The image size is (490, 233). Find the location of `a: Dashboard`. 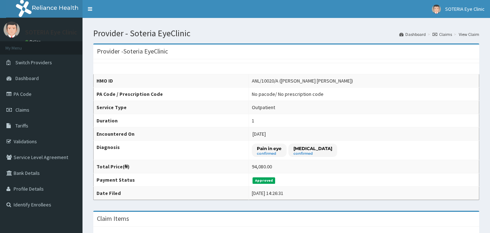

a: Dashboard is located at coordinates (413, 34).